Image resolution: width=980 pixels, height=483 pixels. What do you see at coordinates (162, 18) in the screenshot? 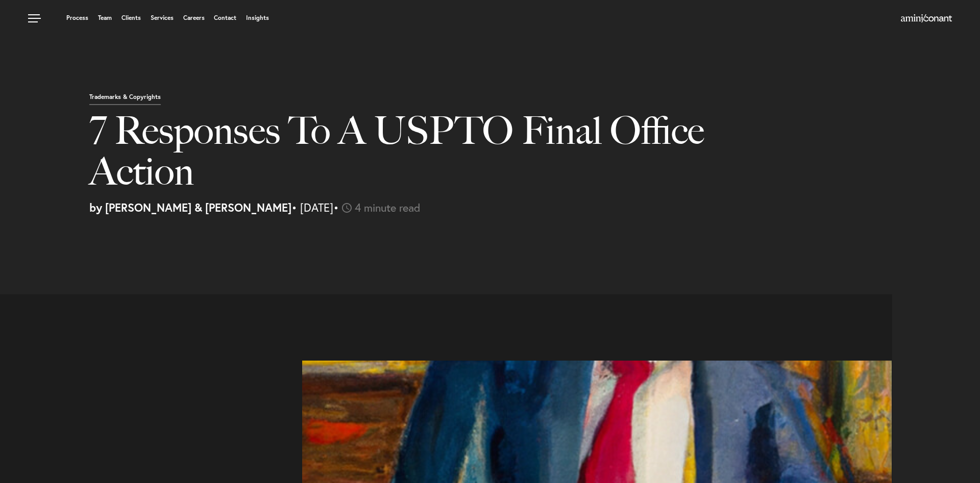
I see `a: Services` at bounding box center [162, 18].